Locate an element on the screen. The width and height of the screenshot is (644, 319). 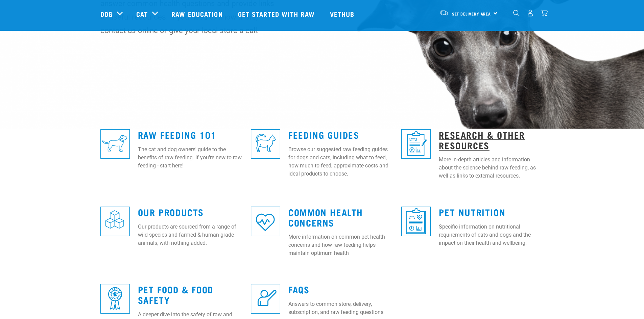
p: Our products are sourced from a range of wild species and farmed & human-grade animals, with noth... is located at coordinates (190, 235).